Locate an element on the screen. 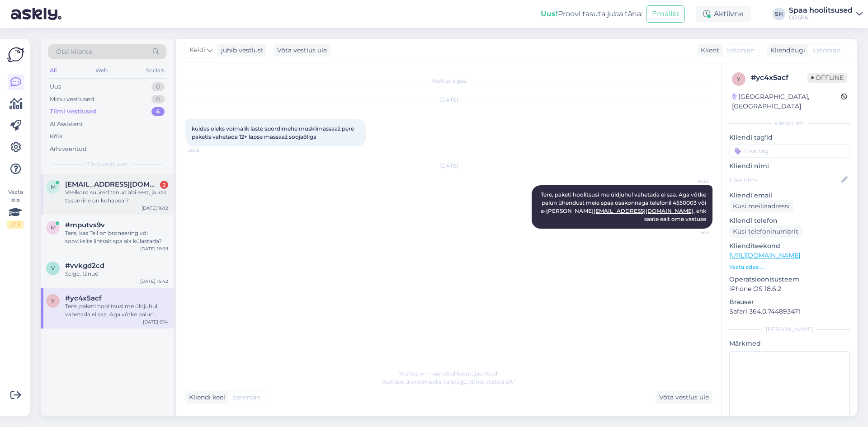 The height and width of the screenshot is (427, 868). div: GOSPA is located at coordinates (821, 18).